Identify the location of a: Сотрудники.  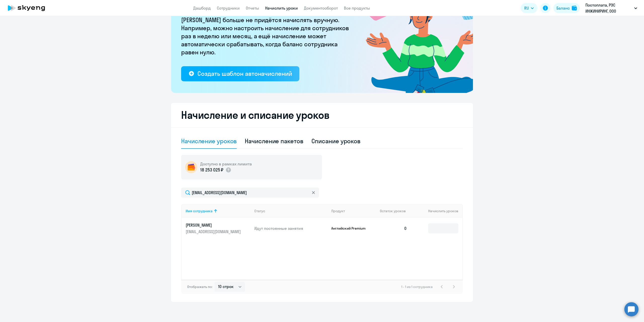
(228, 8).